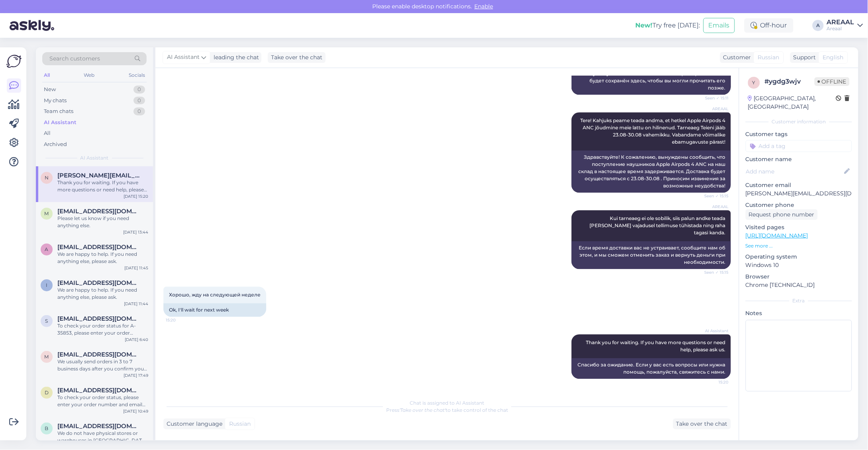  Describe the element at coordinates (55, 144) in the screenshot. I see `div: Archived` at that location.